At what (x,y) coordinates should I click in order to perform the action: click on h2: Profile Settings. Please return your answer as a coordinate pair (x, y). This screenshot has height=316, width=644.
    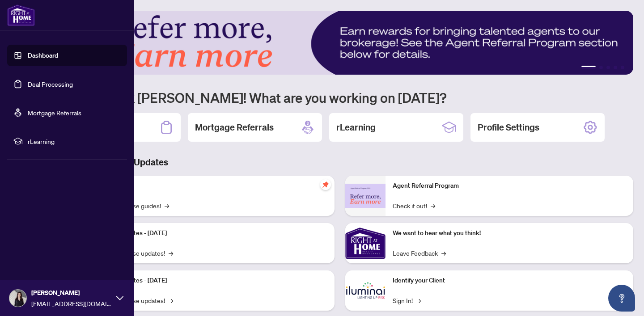
    Looking at the image, I should click on (509, 128).